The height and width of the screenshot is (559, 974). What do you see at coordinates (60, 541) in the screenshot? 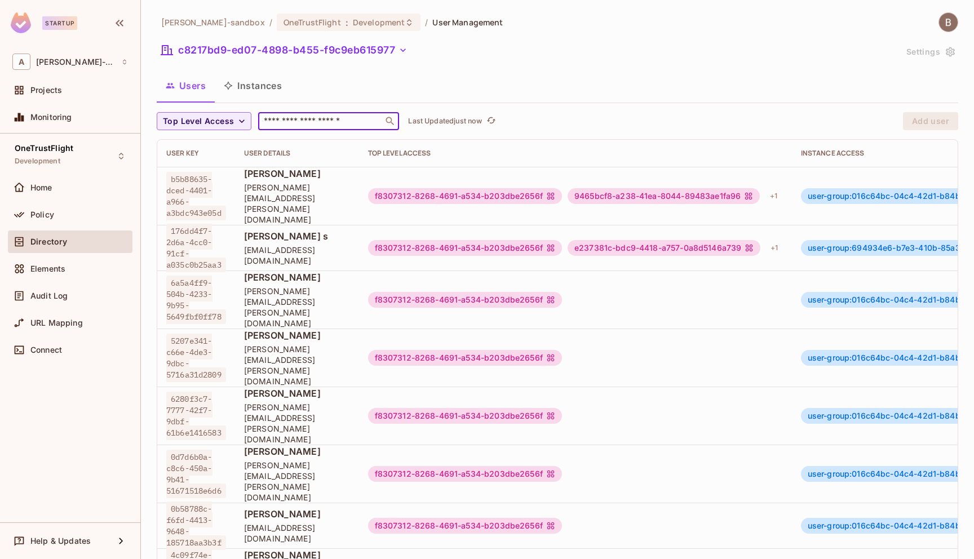
I see `span: Help & Updates` at bounding box center [60, 541].